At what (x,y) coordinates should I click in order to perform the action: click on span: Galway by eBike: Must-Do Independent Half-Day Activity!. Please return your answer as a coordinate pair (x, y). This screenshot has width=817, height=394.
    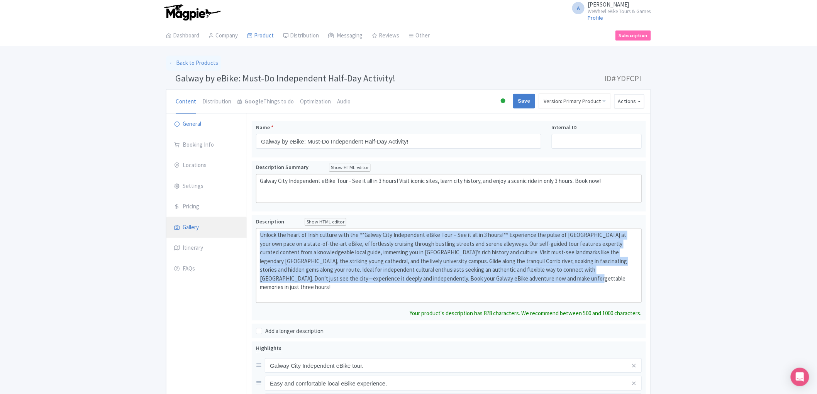
    Looking at the image, I should click on (285, 78).